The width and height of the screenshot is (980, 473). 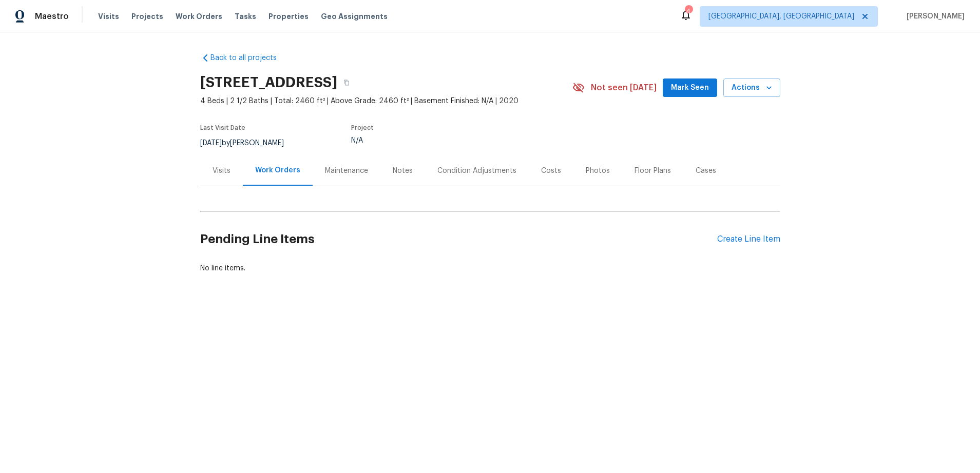 I want to click on div: Visits, so click(x=221, y=171).